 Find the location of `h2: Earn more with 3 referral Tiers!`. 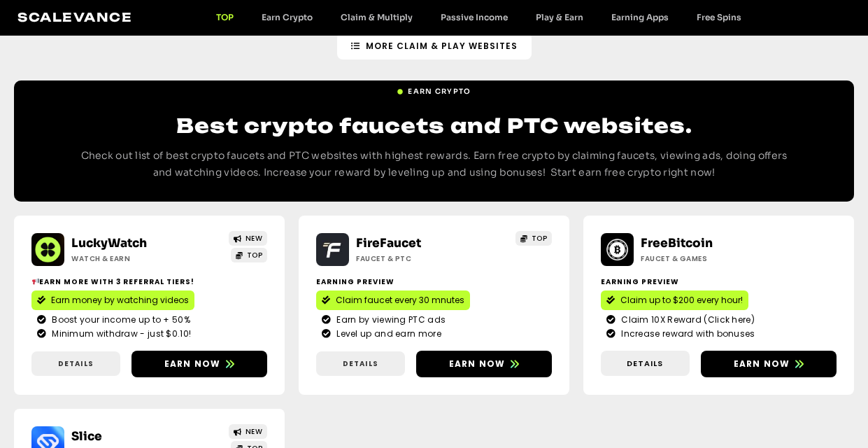

h2: Earn more with 3 referral Tiers! is located at coordinates (149, 282).